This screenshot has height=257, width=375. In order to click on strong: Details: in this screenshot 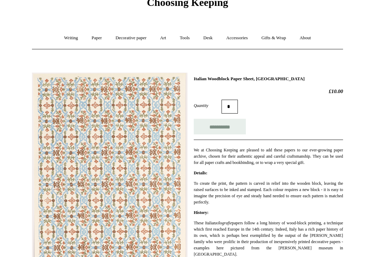, I will do `click(201, 173)`.